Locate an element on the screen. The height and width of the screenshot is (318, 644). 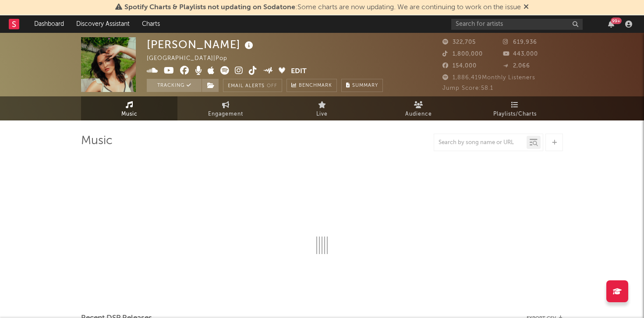
a: Music is located at coordinates (129, 108).